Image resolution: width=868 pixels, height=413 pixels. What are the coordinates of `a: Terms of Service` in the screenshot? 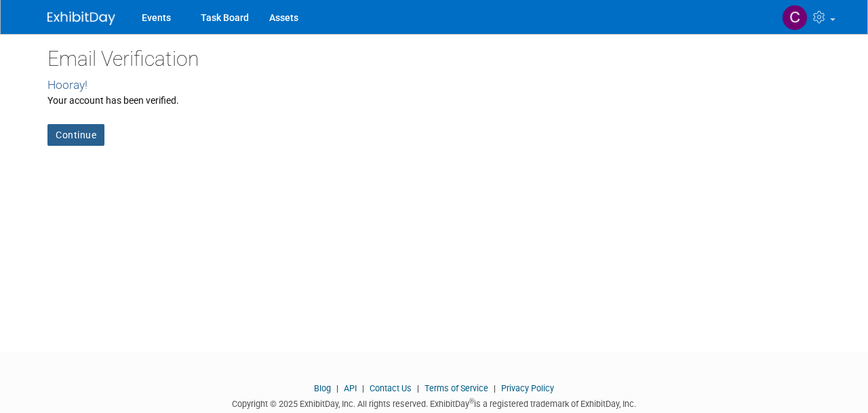 It's located at (456, 388).